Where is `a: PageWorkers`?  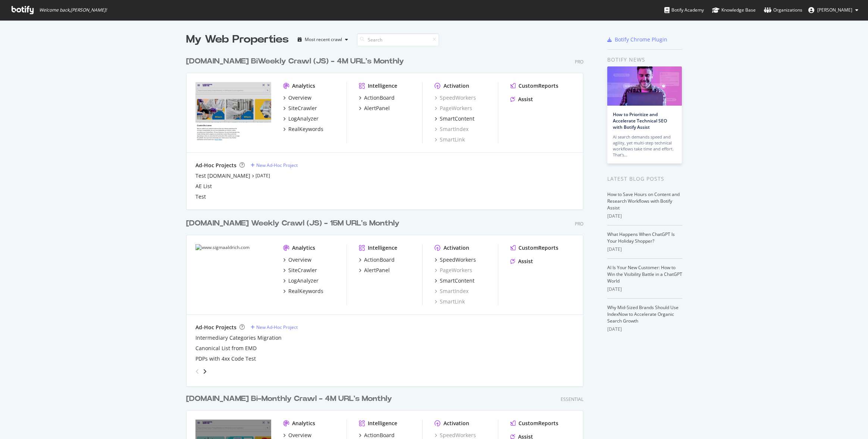
a: PageWorkers is located at coordinates (453, 270).